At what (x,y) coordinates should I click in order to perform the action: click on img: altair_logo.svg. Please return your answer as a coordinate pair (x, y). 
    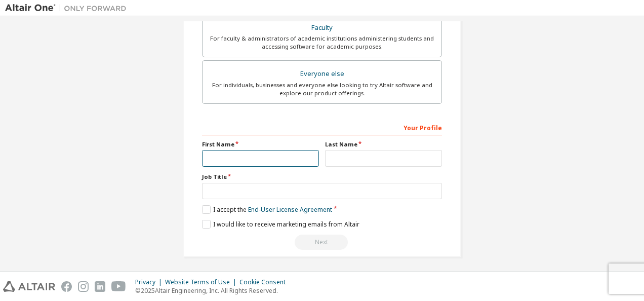
    Looking at the image, I should click on (29, 286).